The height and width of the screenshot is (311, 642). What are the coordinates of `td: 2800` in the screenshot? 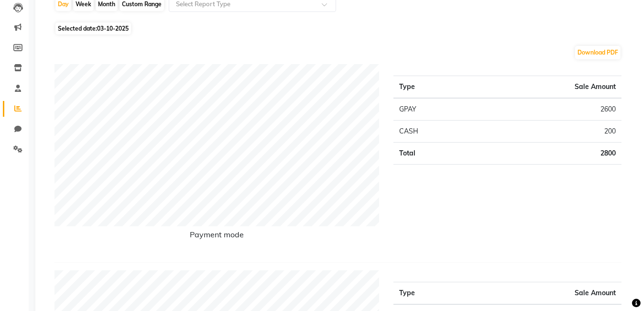 It's located at (549, 153).